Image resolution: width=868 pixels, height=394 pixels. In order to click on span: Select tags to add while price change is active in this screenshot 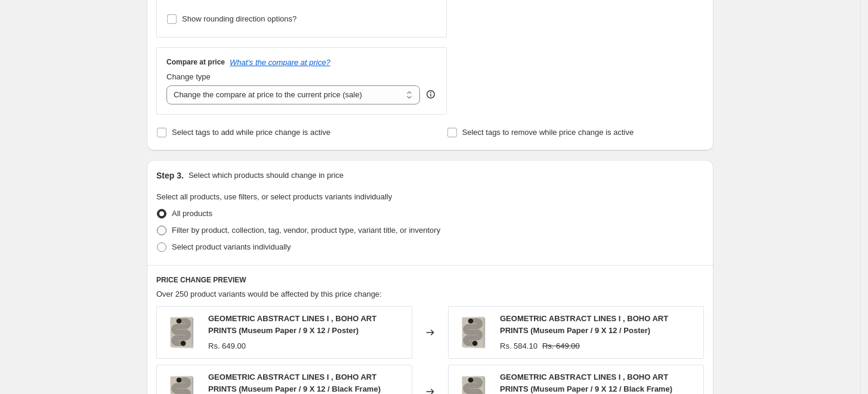, I will do `click(251, 132)`.